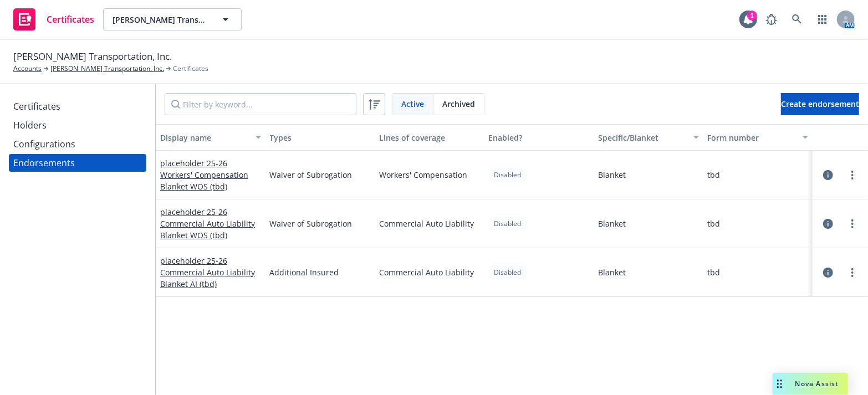 This screenshot has width=868, height=395. Describe the element at coordinates (204, 175) in the screenshot. I see `a: placeholder 25-26 Workers' Compensation Blanket WOS (tbd)` at that location.